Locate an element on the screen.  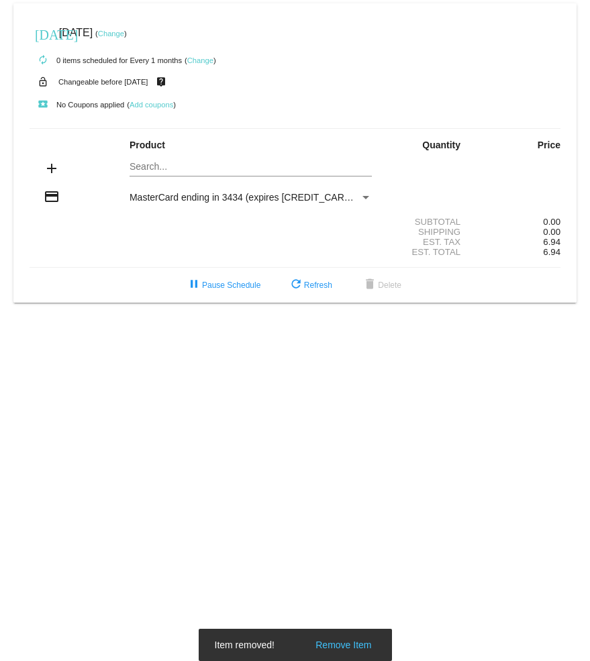
div: 0.00 is located at coordinates (516, 221).